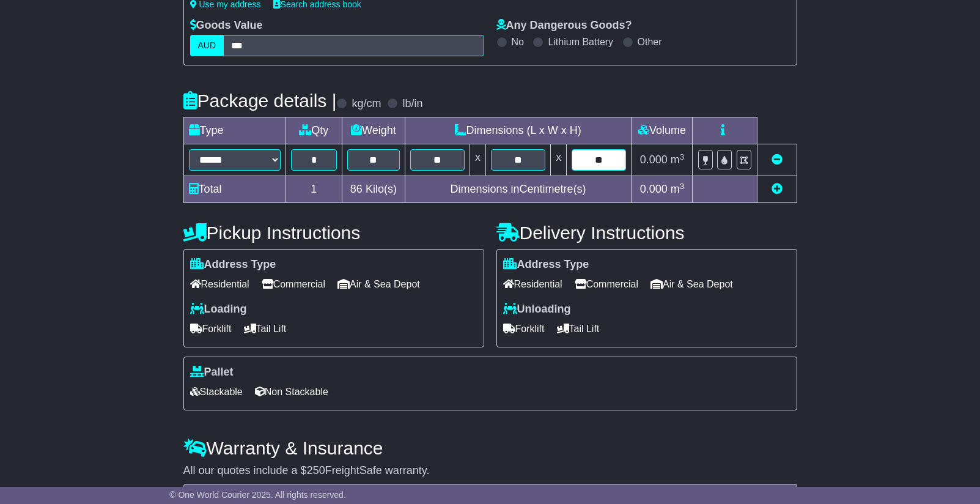 This screenshot has width=980, height=504. What do you see at coordinates (216, 391) in the screenshot?
I see `span: Stackable` at bounding box center [216, 391].